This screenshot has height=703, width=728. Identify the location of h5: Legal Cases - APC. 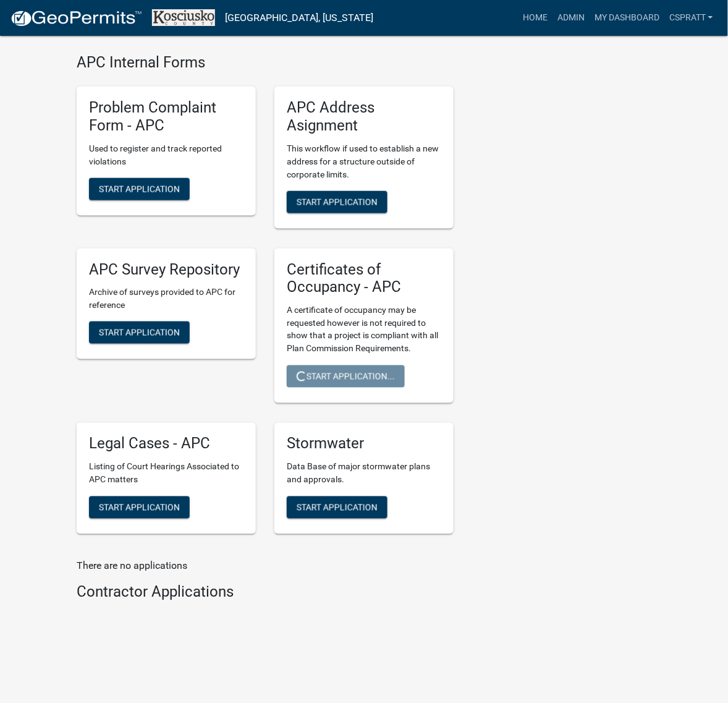
(166, 444).